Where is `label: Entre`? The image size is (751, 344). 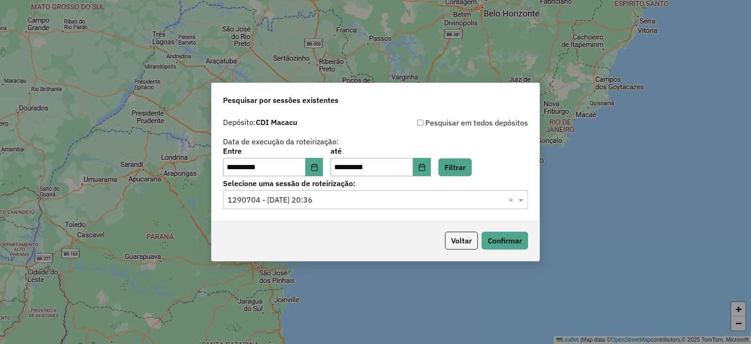 label: Entre is located at coordinates (273, 151).